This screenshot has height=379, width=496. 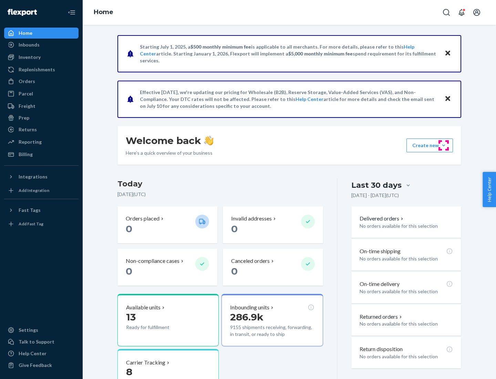 What do you see at coordinates (489, 189) in the screenshot?
I see `span: Help Center` at bounding box center [489, 189].